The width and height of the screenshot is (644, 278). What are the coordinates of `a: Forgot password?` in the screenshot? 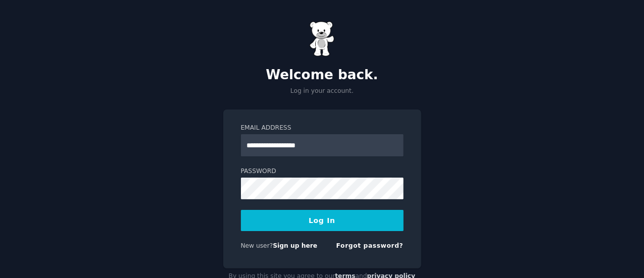 It's located at (370, 246).